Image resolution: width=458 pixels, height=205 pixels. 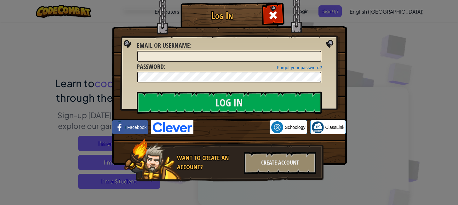 What do you see at coordinates (229, 102) in the screenshot?
I see `input: Log In` at bounding box center [229, 102].